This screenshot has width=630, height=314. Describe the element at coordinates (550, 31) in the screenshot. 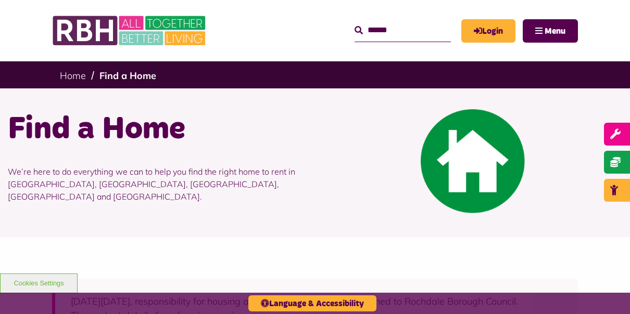

I see `button: Navigation` at that location.